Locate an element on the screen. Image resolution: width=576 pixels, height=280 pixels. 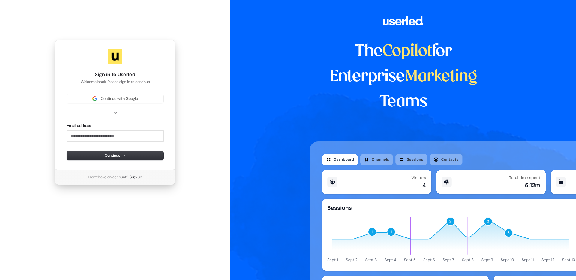
h1: The for Enterprise Teams is located at coordinates (403, 77).